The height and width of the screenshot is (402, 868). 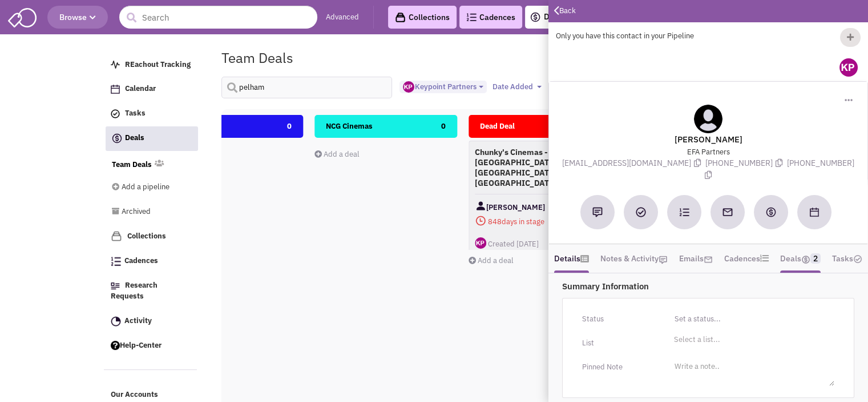 What do you see at coordinates (696, 258) in the screenshot?
I see `a: Emails` at bounding box center [696, 258].